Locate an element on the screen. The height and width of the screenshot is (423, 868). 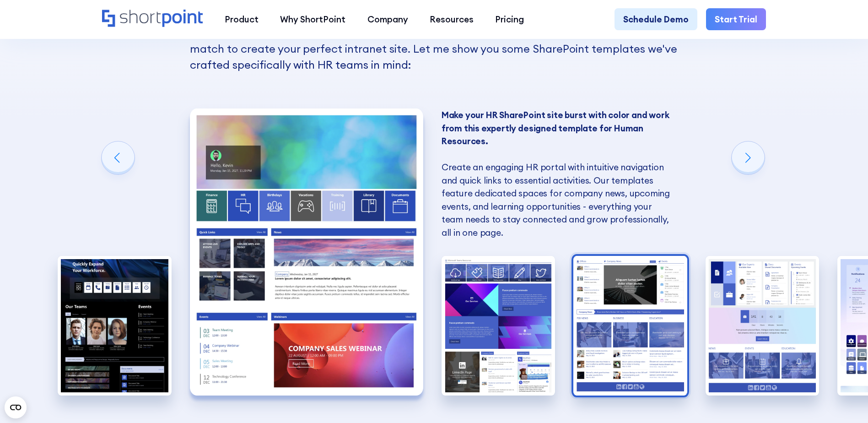
img: Designing a SharePoint site for HR is located at coordinates (630, 326).